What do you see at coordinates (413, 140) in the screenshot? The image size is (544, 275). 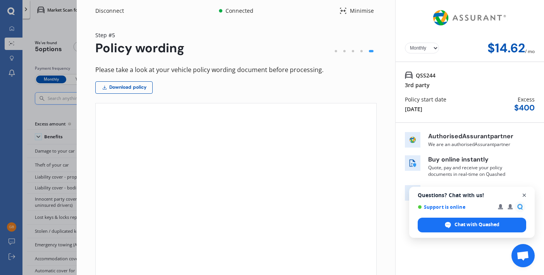 I see `img: insurer icon` at bounding box center [413, 140].